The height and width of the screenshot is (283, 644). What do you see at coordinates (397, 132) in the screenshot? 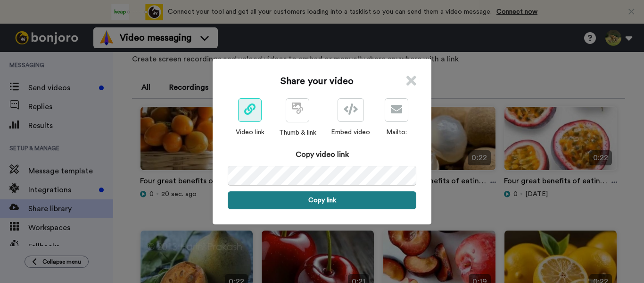
I see `div: Mailto:` at bounding box center [397, 132].